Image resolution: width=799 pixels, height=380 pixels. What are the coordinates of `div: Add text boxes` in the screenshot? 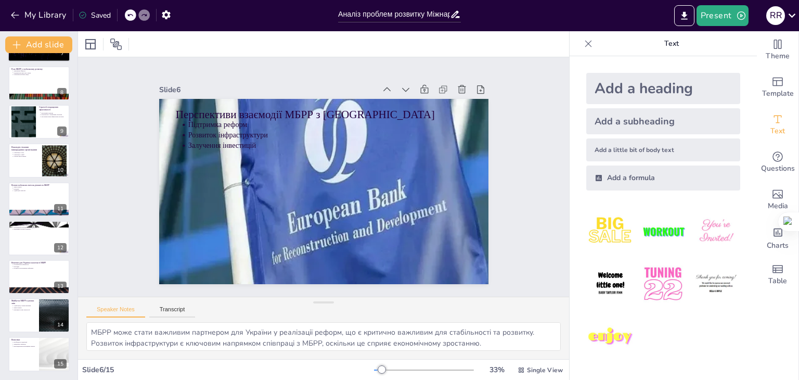 It's located at (778, 125).